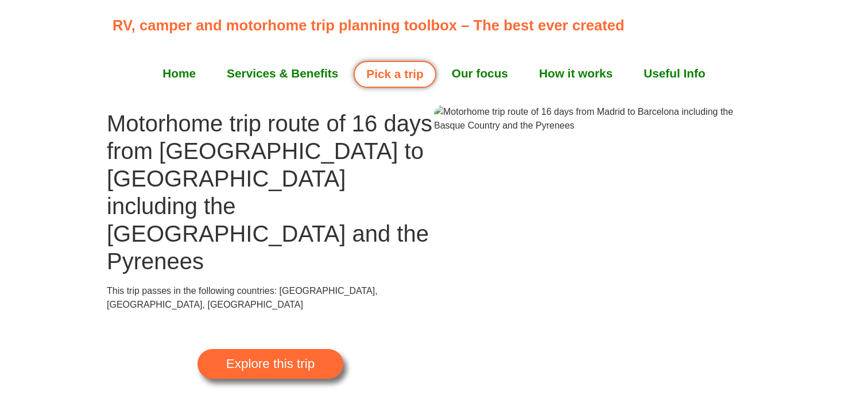 The width and height of the screenshot is (868, 407). I want to click on p: RV, camper and motorhome trip planning toolbox – The best ever created, so click(436, 26).